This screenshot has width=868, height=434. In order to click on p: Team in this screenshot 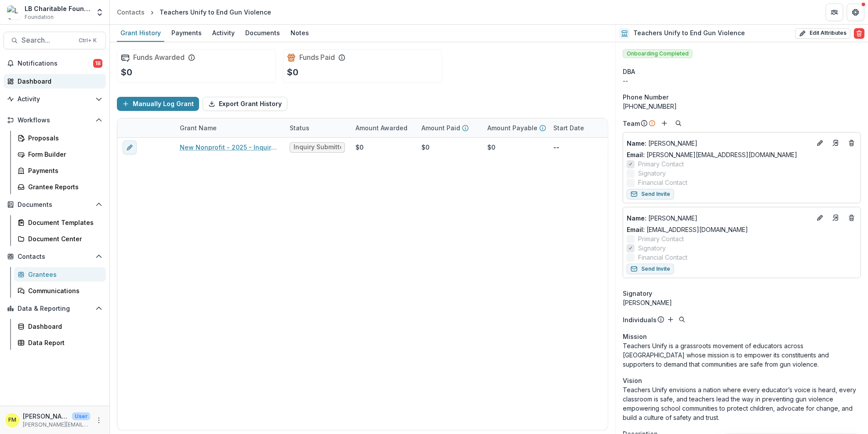, I will do `click(631, 123)`.